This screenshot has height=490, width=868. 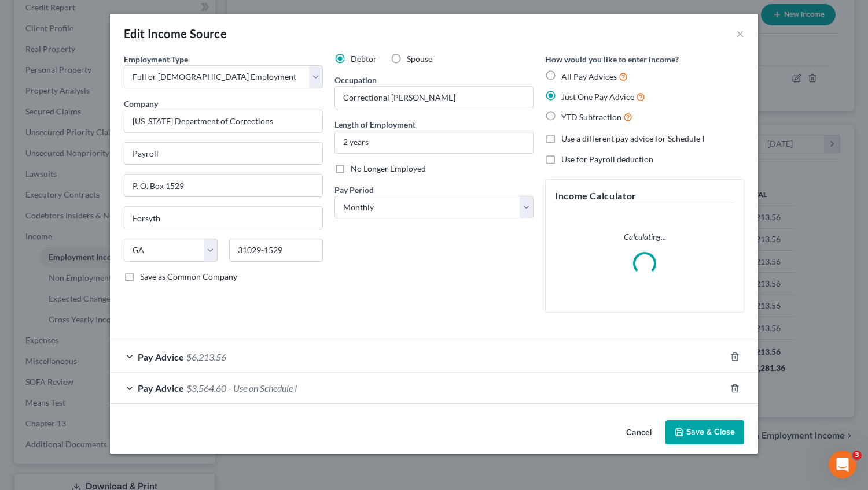 I want to click on input: Unit, Suite, etc..., so click(x=224, y=185).